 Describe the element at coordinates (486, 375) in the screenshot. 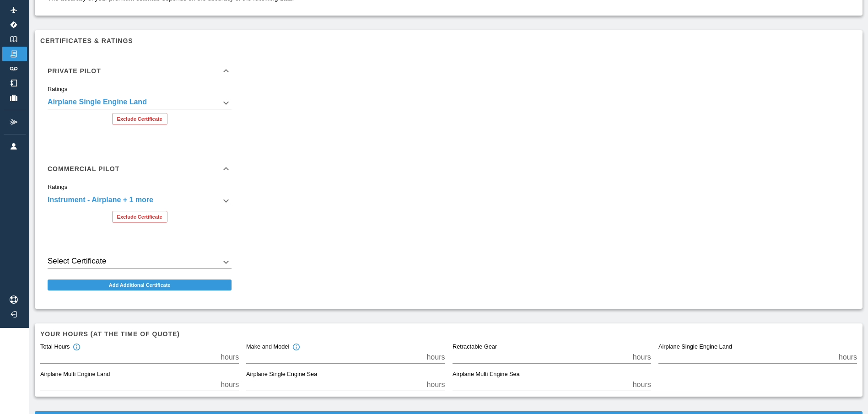

I see `label: Airplane Multi Engine Sea` at that location.